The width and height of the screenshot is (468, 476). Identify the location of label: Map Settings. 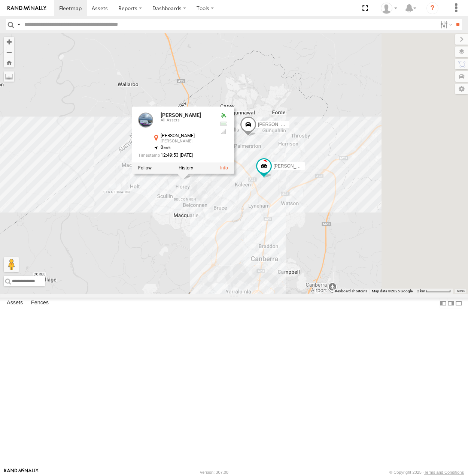
(462, 89).